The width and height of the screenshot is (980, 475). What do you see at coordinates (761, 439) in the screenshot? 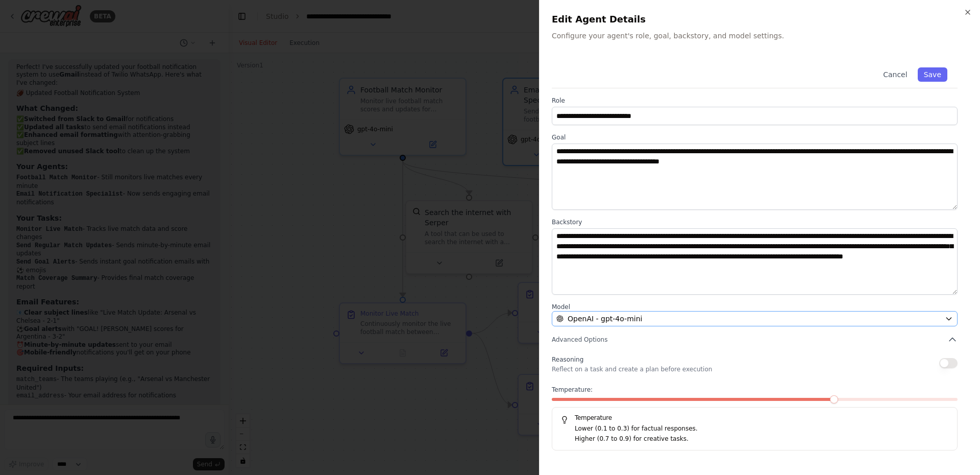
I see `p: Higher (0.7 to 0.9) for creative tasks.` at bounding box center [761, 439].